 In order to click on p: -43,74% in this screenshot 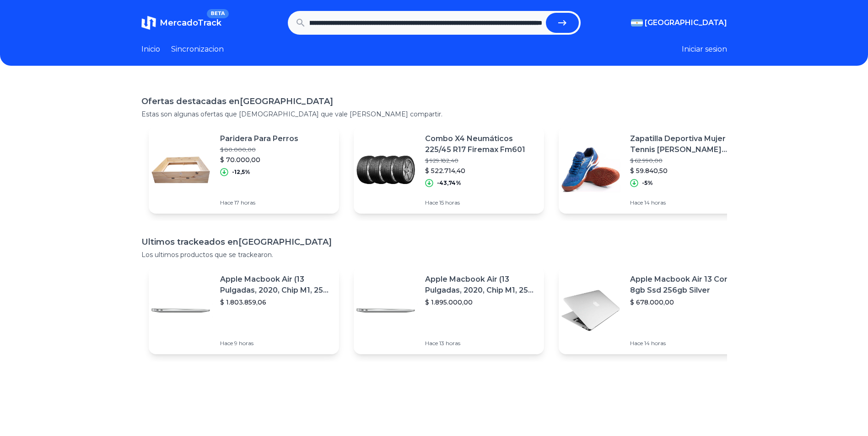, I will do `click(448, 184)`.